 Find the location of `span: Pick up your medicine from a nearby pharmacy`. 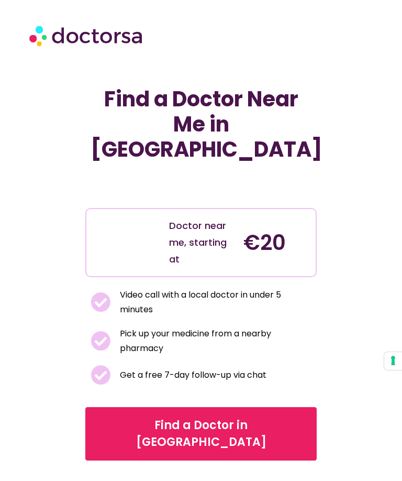

span: Pick up your medicine from a nearby pharmacy is located at coordinates (214, 341).